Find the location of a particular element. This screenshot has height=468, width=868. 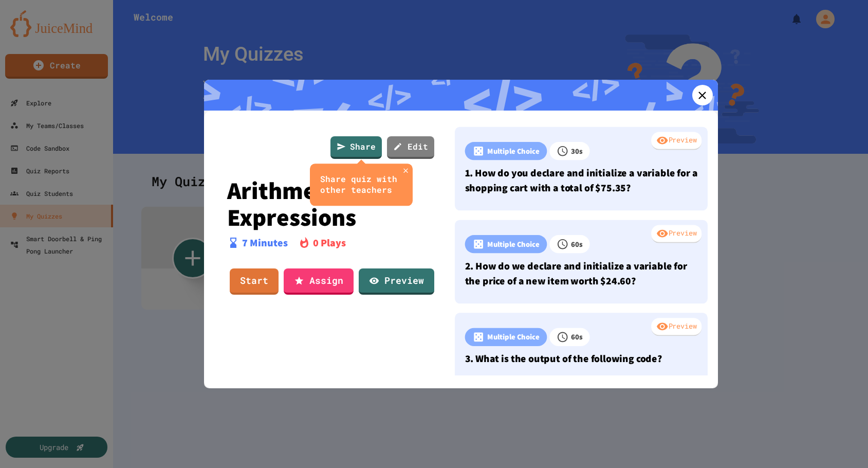

div: Share quiz with other teachers is located at coordinates (361, 184).